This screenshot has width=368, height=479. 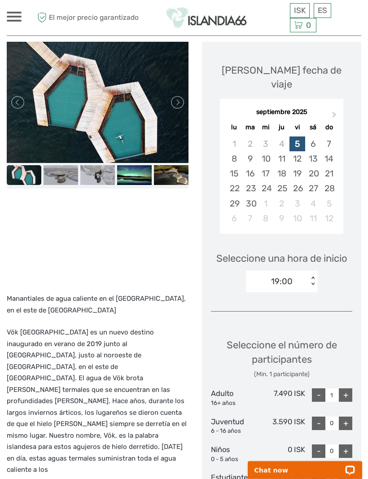 I want to click on div: 19:00, so click(x=282, y=282).